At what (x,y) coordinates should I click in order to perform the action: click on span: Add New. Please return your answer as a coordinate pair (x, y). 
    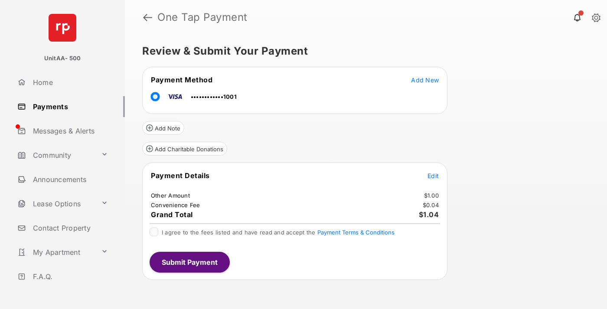
    Looking at the image, I should click on (425, 80).